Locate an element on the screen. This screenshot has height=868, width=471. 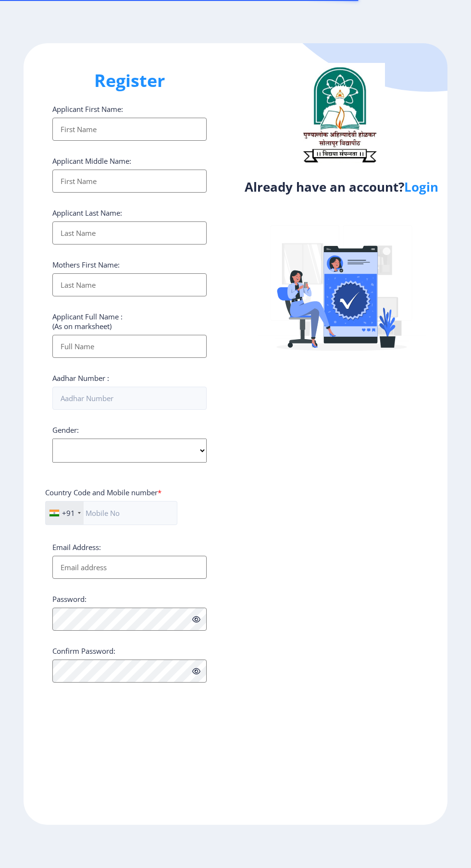
label: Email Address: is located at coordinates (76, 547).